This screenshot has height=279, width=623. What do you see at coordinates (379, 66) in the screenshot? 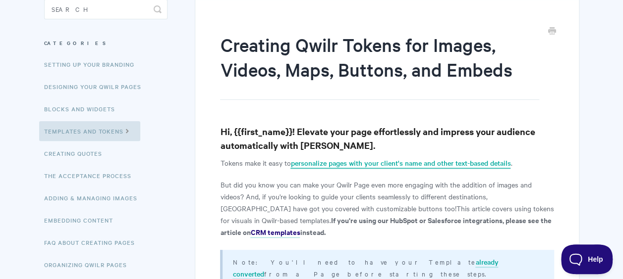
I see `h1: Creating Qwilr Tokens for Images, Videos, Maps, Buttons, and Embeds` at bounding box center [379, 66].